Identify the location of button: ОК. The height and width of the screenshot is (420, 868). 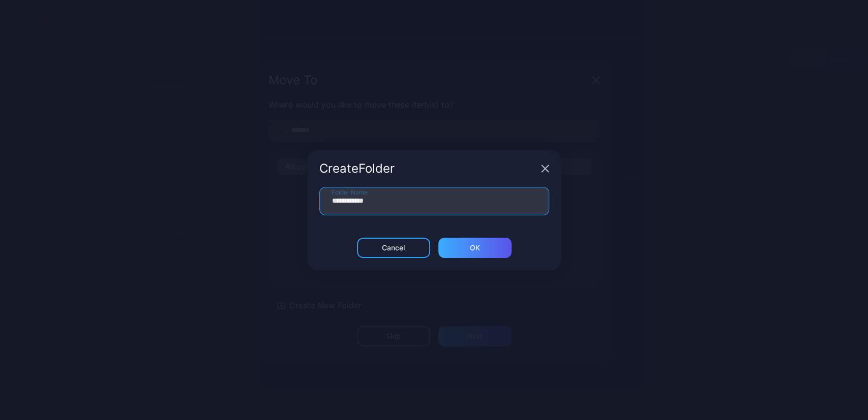
(475, 248).